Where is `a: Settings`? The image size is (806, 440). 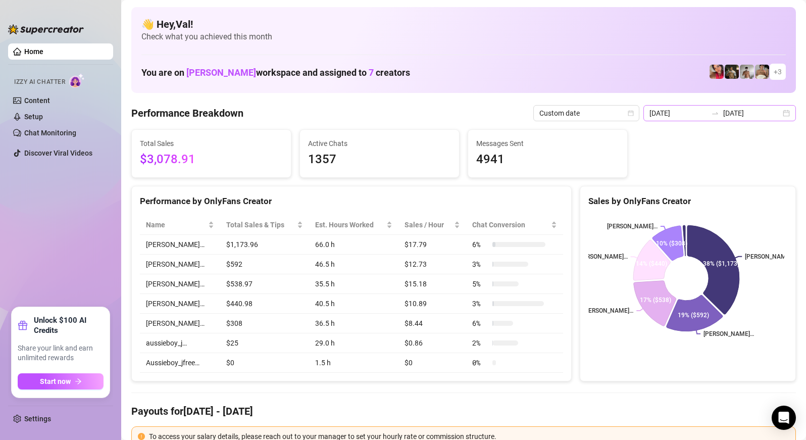 a: Settings is located at coordinates (37, 419).